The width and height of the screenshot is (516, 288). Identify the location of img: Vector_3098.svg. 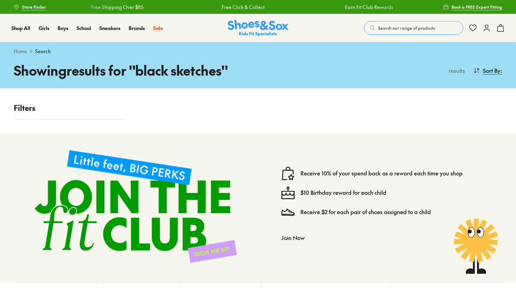
(288, 212).